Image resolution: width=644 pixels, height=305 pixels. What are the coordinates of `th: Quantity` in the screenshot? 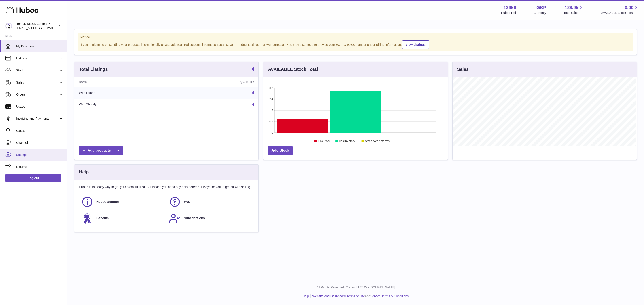 It's located at (216, 82).